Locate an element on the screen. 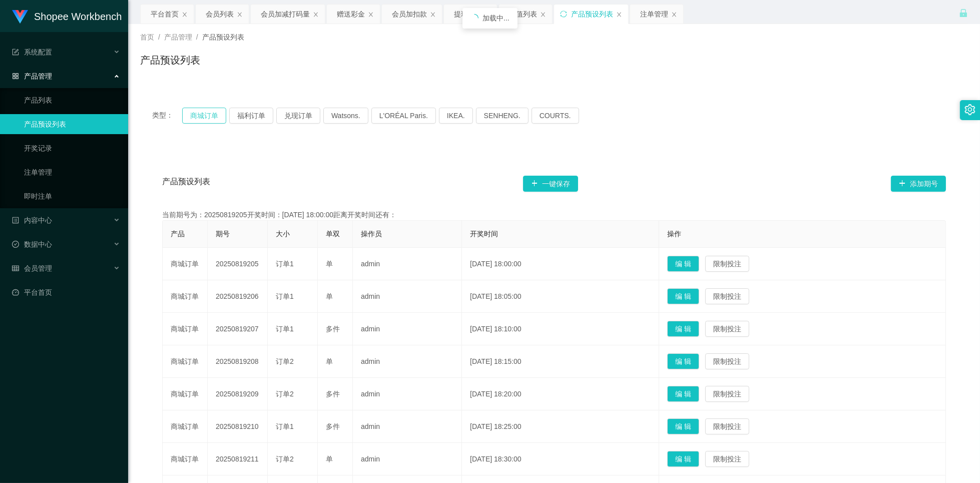 The height and width of the screenshot is (483, 980). a: 即时注单 is located at coordinates (72, 196).